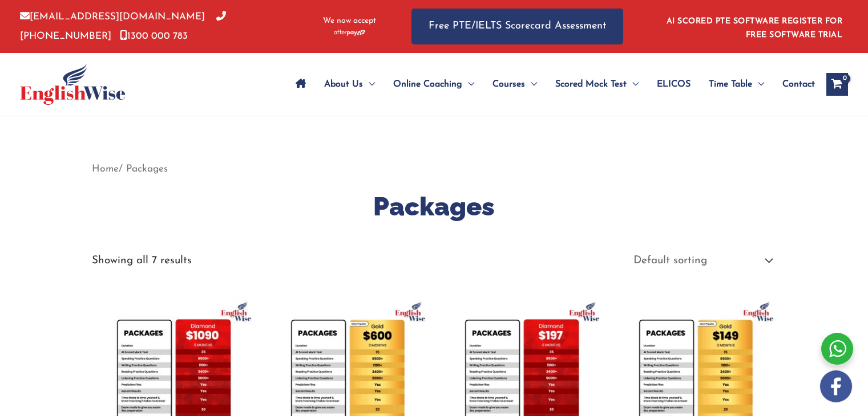 This screenshot has height=416, width=868. Describe the element at coordinates (508, 84) in the screenshot. I see `span: Courses` at that location.